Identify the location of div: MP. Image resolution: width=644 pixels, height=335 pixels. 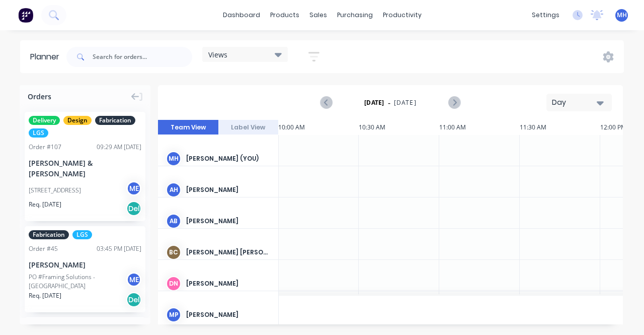
(173, 314).